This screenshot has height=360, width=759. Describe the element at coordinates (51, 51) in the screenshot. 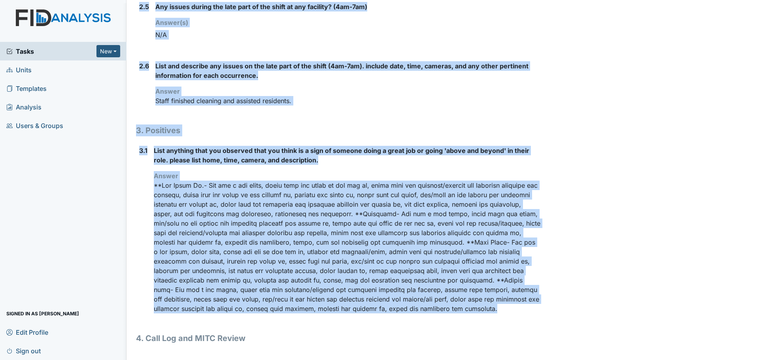

I see `span: Tasks` at that location.